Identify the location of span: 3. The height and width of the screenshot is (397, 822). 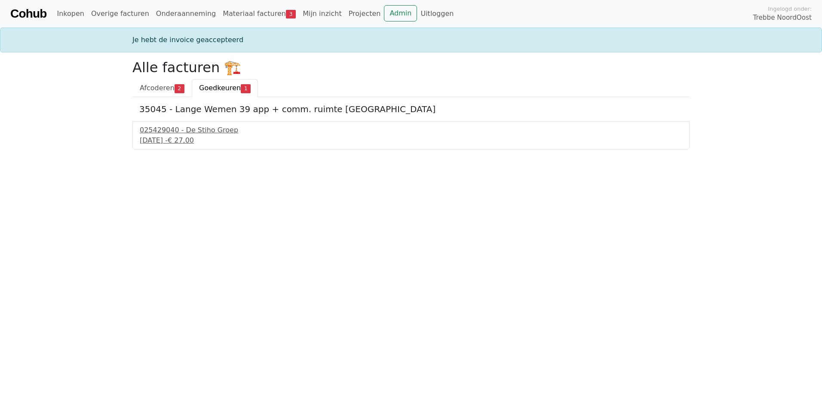
(290, 14).